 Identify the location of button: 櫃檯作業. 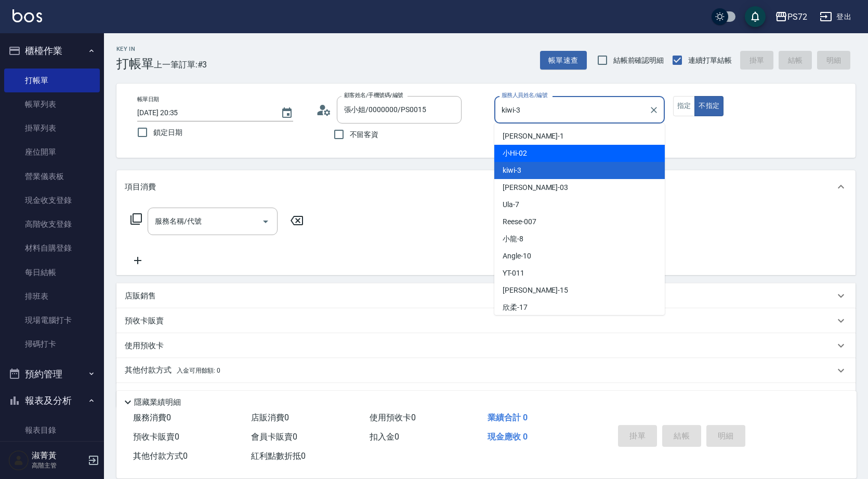
(52, 51).